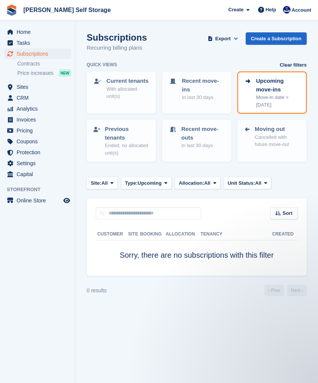  Describe the element at coordinates (44, 64) in the screenshot. I see `a: Contracts` at that location.